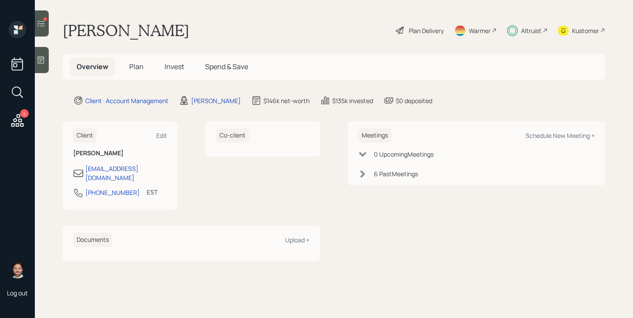 The height and width of the screenshot is (318, 633). Describe the element at coordinates (297, 240) in the screenshot. I see `div: Upload +` at that location.